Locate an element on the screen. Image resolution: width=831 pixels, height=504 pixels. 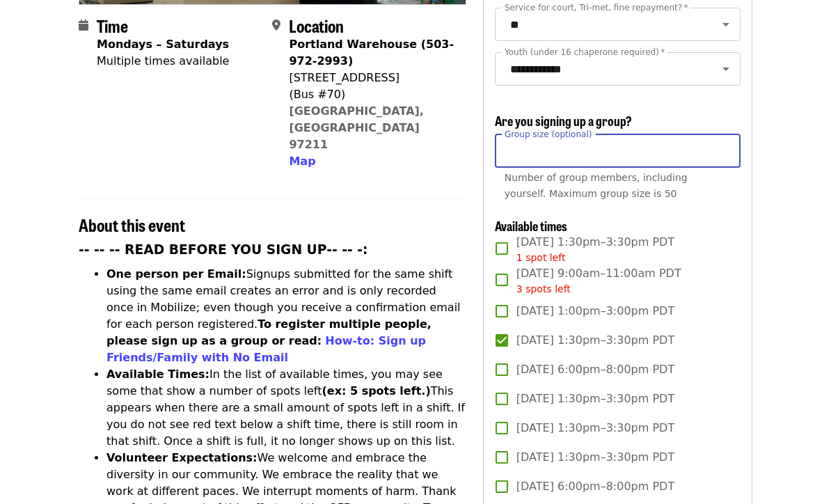
strong: One person per Email: is located at coordinates (176, 274).